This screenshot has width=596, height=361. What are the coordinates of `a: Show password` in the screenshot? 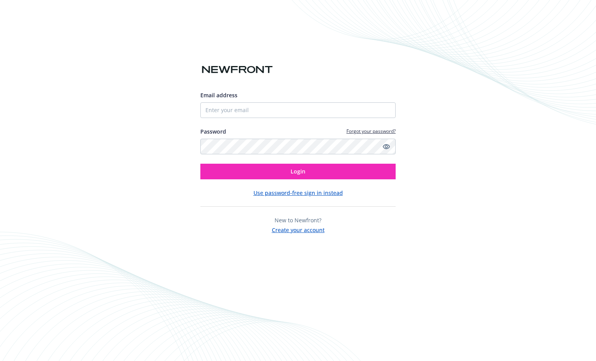 It's located at (387, 147).